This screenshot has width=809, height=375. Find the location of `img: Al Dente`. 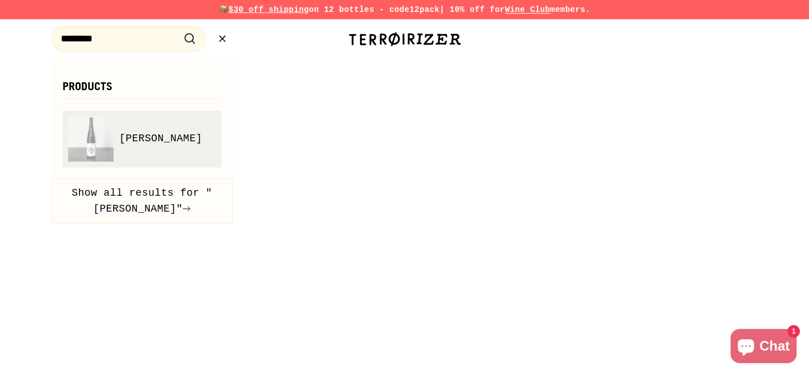

img: Al Dente is located at coordinates (91, 139).